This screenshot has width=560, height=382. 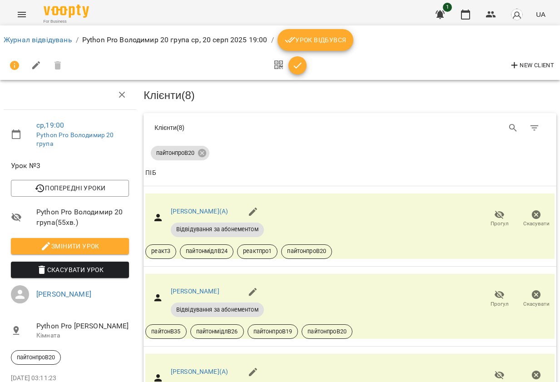 What do you see at coordinates (70, 166) in the screenshot?
I see `span: Урок №3` at bounding box center [70, 166].